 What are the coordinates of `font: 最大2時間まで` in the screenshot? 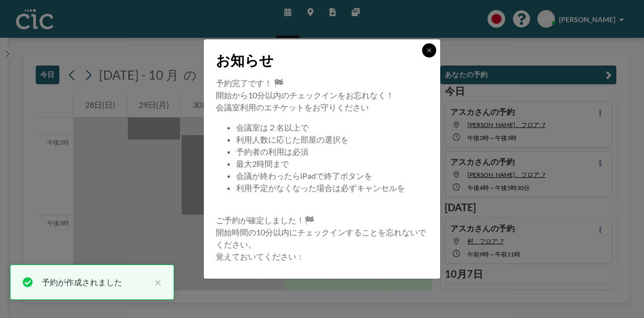 It's located at (262, 163).